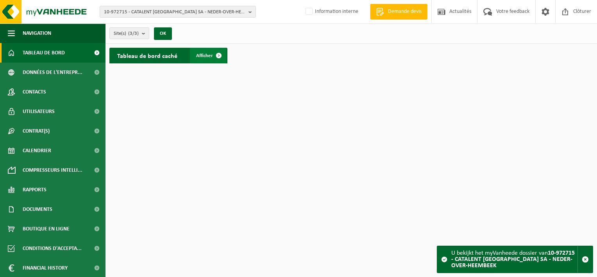  Describe the element at coordinates (34, 92) in the screenshot. I see `span: Contacts` at that location.